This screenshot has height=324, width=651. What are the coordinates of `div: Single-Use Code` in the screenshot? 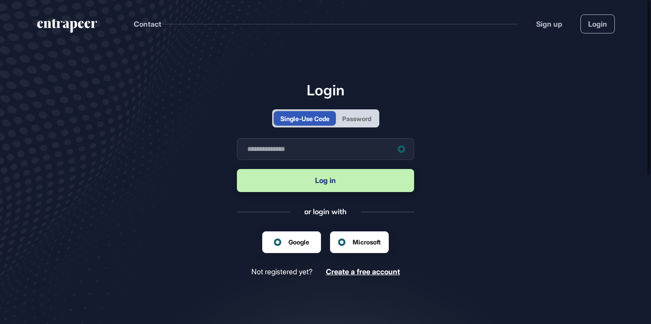 It's located at (305, 118).